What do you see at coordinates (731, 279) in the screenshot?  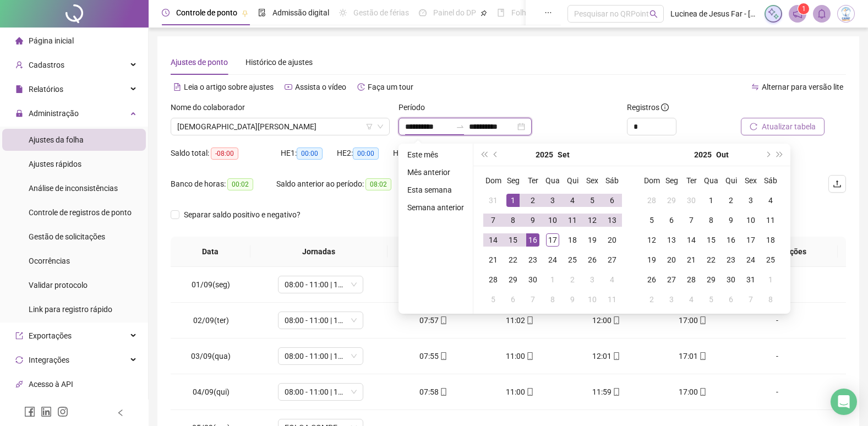 I see `div: 30` at bounding box center [731, 279].